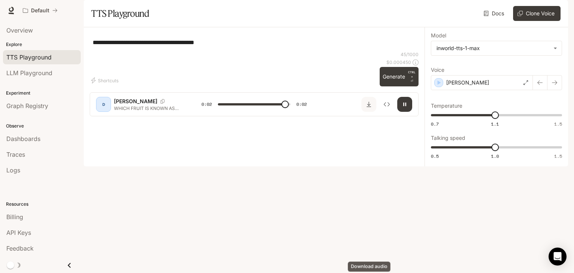 This screenshot has width=574, height=273. Describe the element at coordinates (103, 104) in the screenshot. I see `div: D` at that location.